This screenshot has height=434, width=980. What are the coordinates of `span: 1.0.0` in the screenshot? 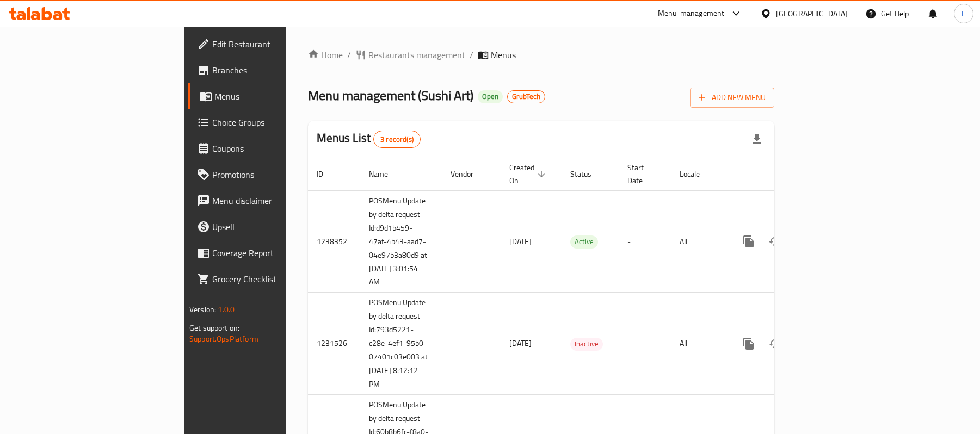 It's located at (226, 310).